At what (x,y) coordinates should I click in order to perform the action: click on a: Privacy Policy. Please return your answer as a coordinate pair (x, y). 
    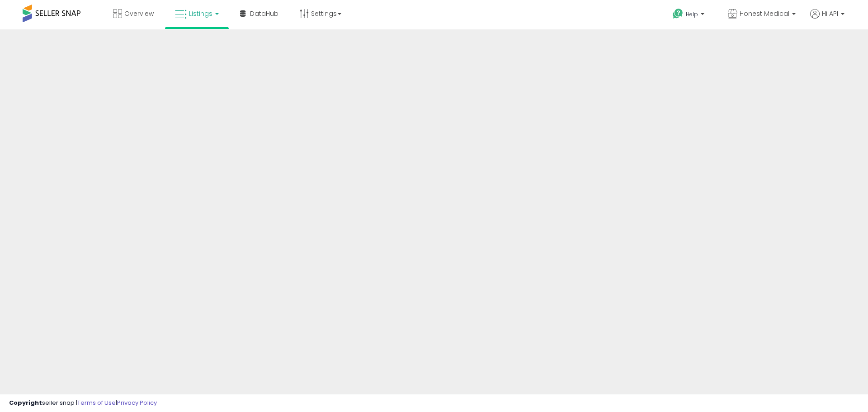
    Looking at the image, I should click on (137, 402).